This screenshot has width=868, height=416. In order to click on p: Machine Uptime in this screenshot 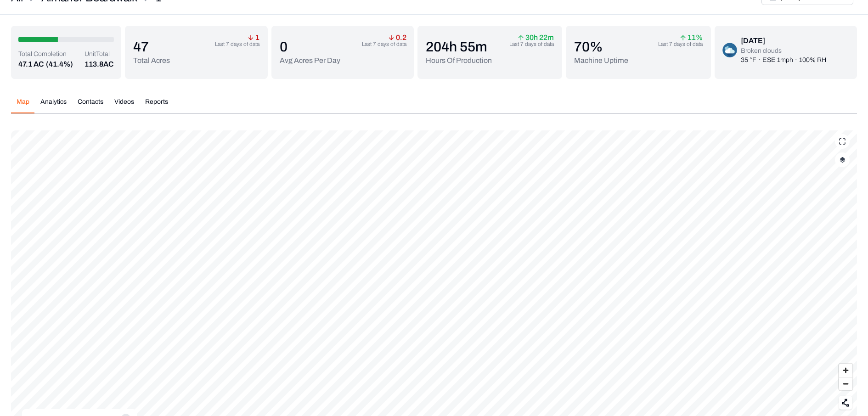, I will do `click(601, 60)`.